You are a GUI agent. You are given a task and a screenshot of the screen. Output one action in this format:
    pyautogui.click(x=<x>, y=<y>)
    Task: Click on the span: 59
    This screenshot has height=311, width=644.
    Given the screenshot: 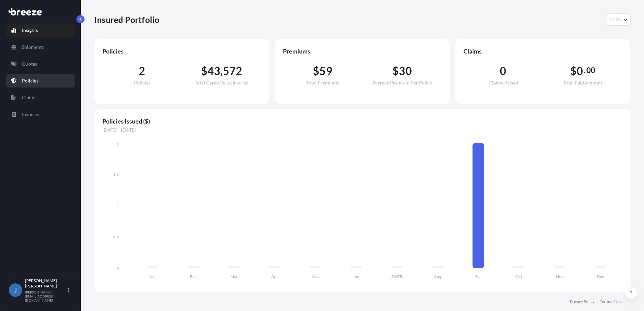 What is the action you would take?
    pyautogui.click(x=326, y=71)
    